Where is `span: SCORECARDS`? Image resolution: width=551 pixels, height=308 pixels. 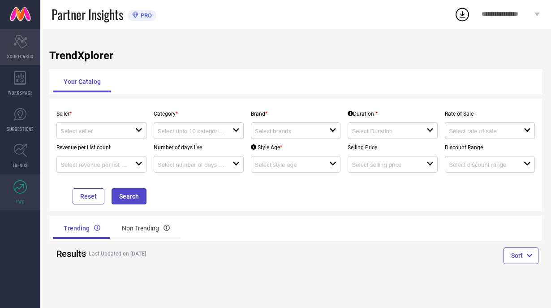 span: SCORECARDS is located at coordinates (20, 56).